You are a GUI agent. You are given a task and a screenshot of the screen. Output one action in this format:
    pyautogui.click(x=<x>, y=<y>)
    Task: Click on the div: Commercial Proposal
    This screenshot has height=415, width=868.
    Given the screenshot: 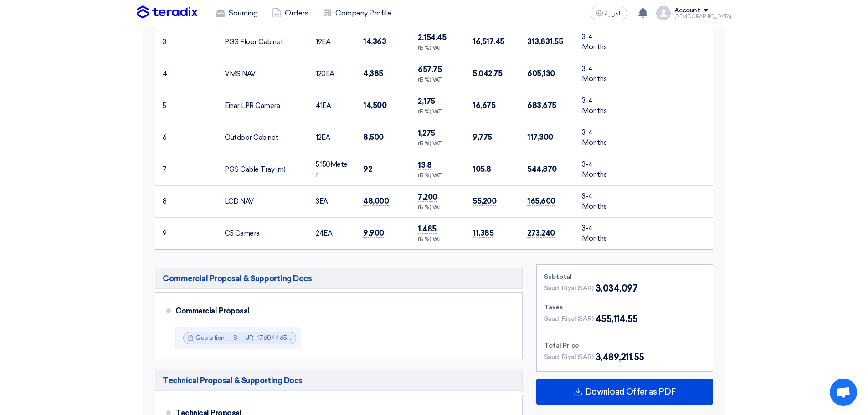 What is the action you would take?
    pyautogui.click(x=342, y=311)
    